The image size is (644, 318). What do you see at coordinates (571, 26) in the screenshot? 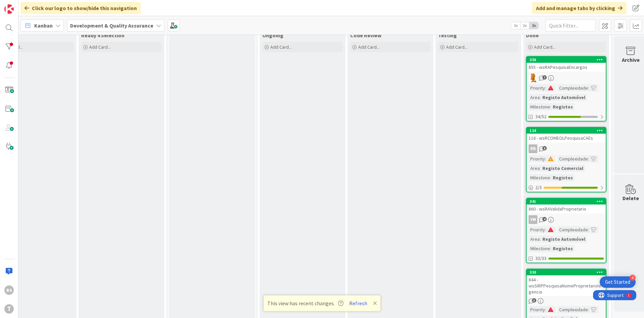
I see `input: Quick Filter...` at bounding box center [571, 26].